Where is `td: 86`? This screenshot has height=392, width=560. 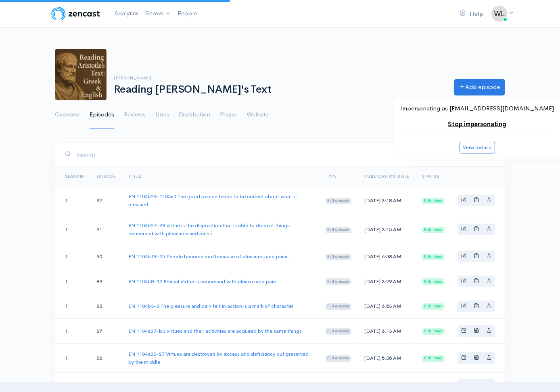 td: 86 is located at coordinates (106, 358).